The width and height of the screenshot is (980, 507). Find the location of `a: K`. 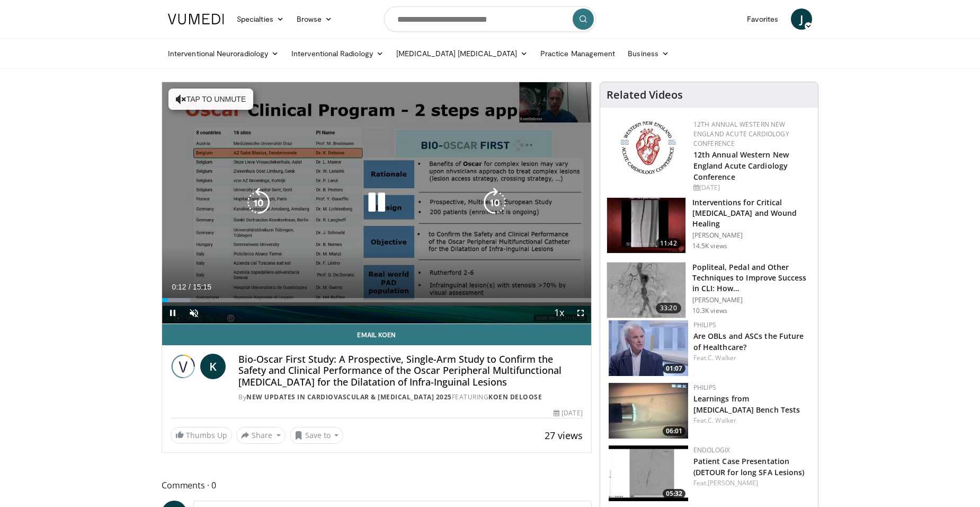

a: K is located at coordinates (213, 367).